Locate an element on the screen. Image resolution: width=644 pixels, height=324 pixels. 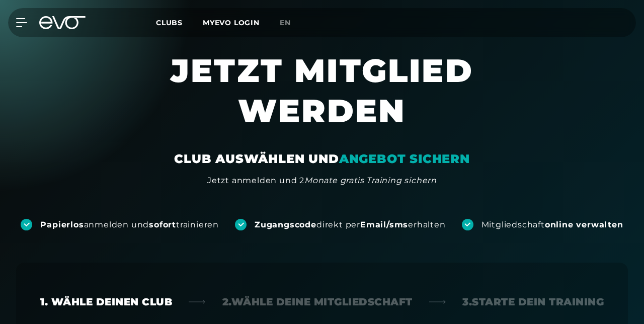
div: anmelden und trainieren is located at coordinates (129, 224).